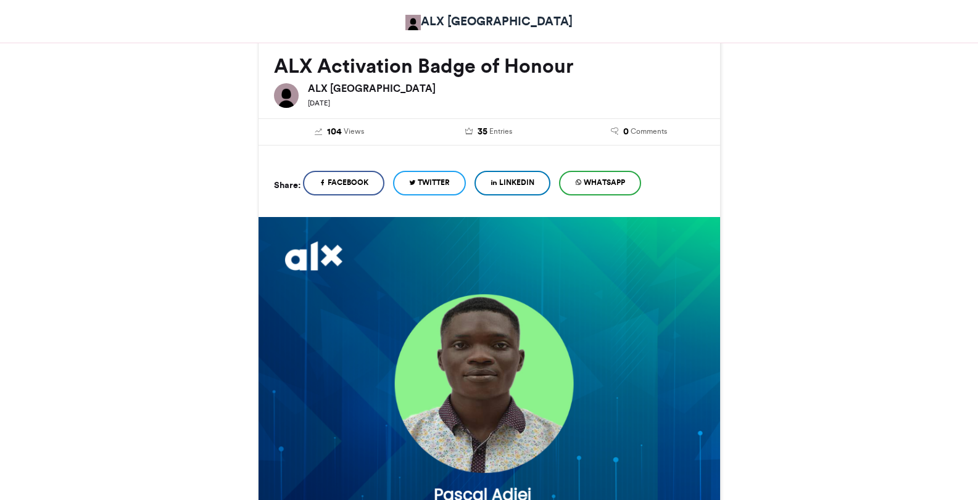 The width and height of the screenshot is (978, 500). I want to click on a: Twitter, so click(429, 183).